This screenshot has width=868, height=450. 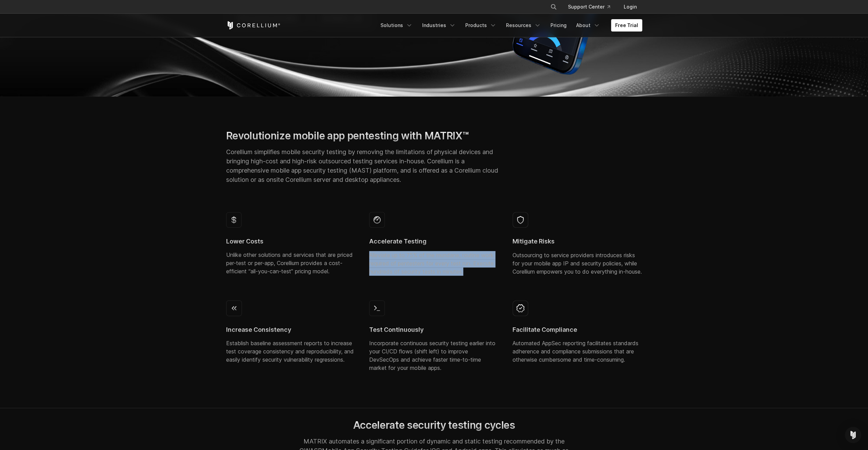 What do you see at coordinates (577, 263) in the screenshot?
I see `p: Outsourcing to service providers introduces risks for your mobile app IP and security policies, w...` at bounding box center [577, 263].